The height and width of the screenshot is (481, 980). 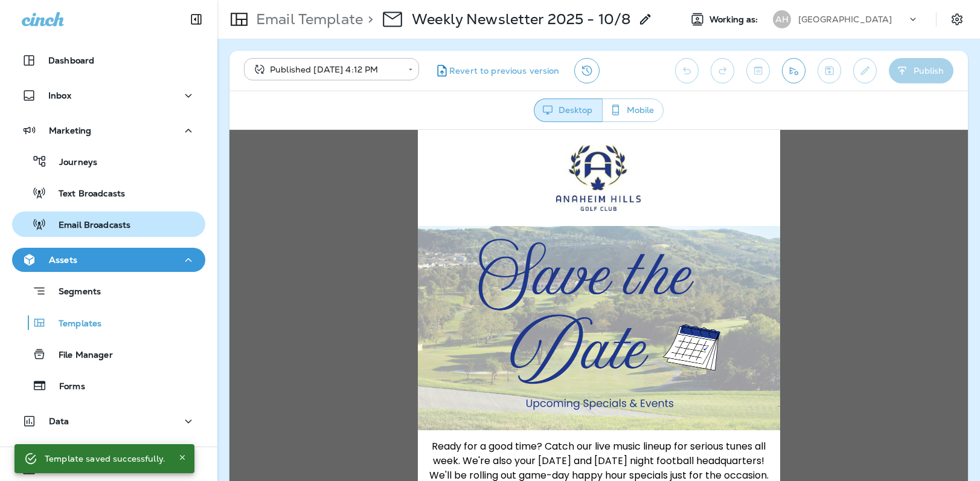 I want to click on p: Forms, so click(x=66, y=387).